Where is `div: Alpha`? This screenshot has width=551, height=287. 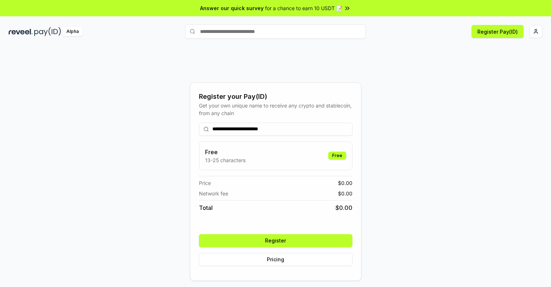
div: Alpha is located at coordinates (73, 31).